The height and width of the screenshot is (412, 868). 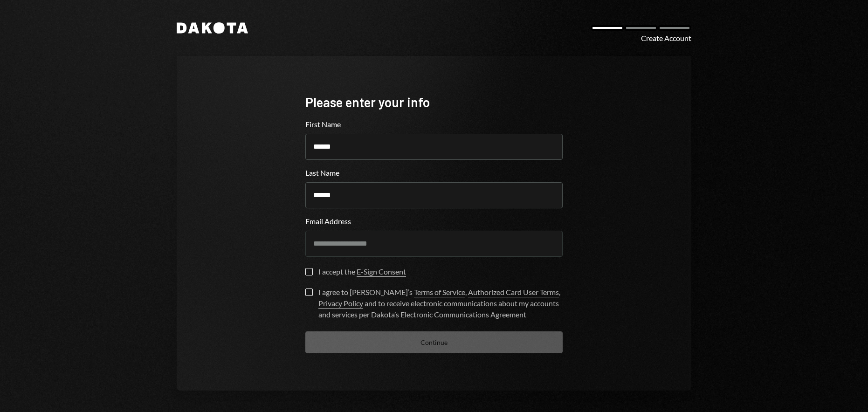 I want to click on div: I accept the, so click(x=362, y=272).